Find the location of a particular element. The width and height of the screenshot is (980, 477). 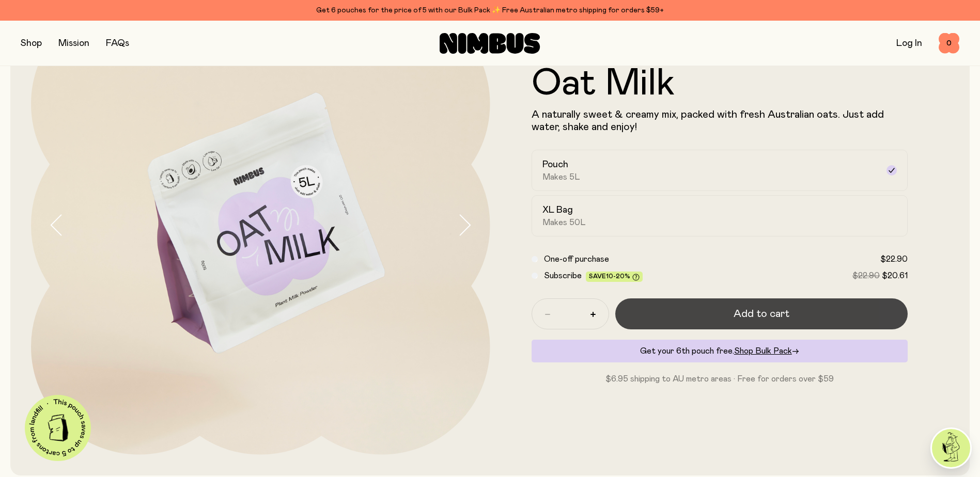

a: Mission is located at coordinates (74, 43).